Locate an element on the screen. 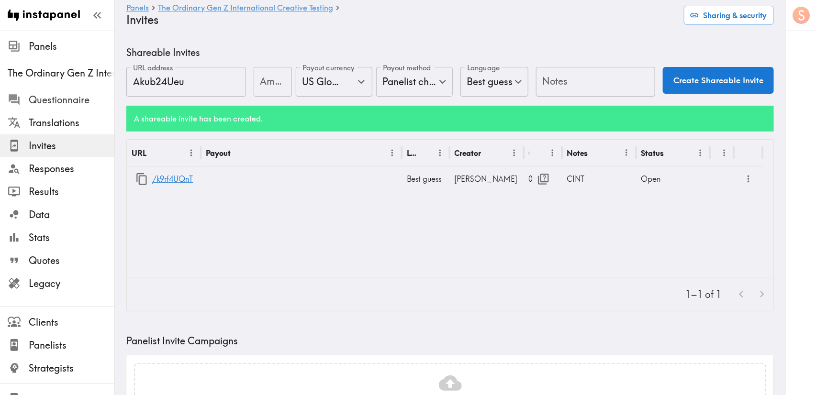 This screenshot has width=816, height=395. span: Translations is located at coordinates (71, 123).